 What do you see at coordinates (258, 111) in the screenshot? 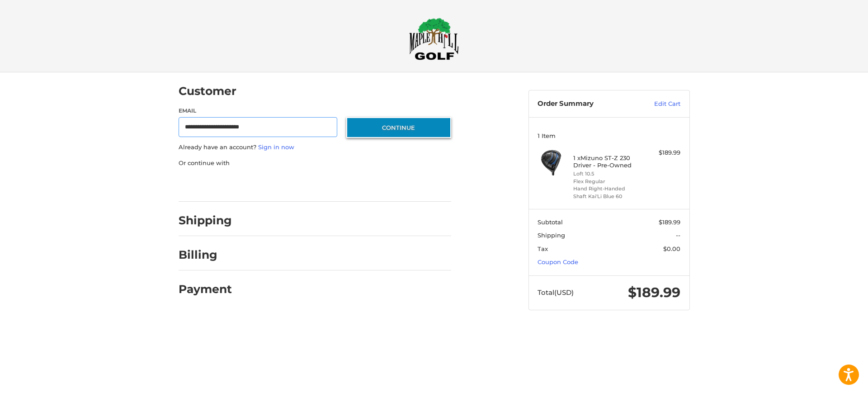
I see `label: Email` at bounding box center [258, 111].